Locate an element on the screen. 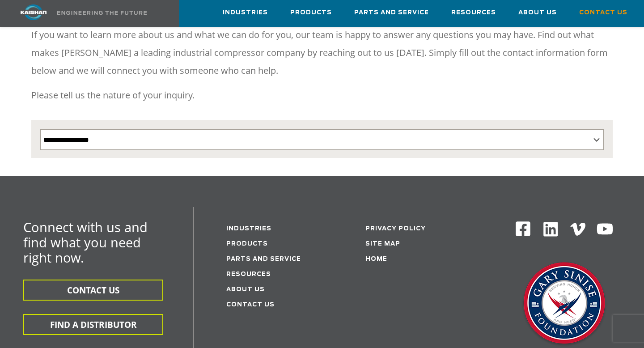 This screenshot has width=644, height=348. span: Parts and Service is located at coordinates (391, 13).